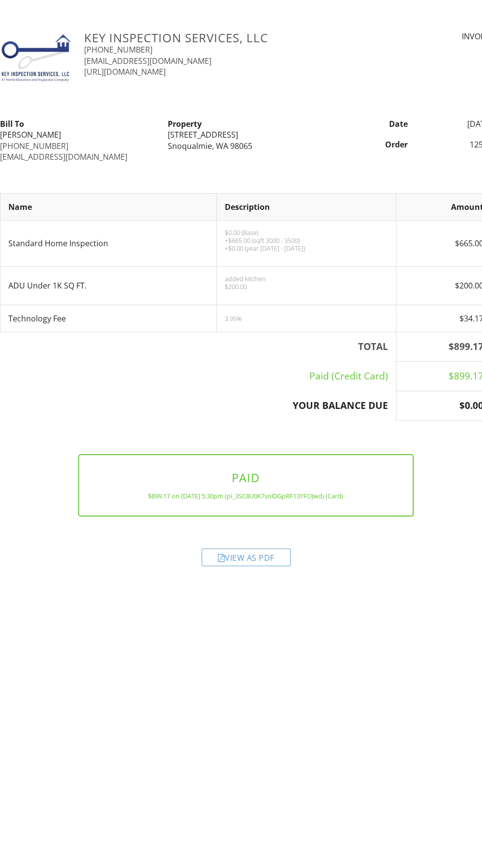 Image resolution: width=482 pixels, height=868 pixels. I want to click on td: Technology Fee, so click(109, 318).